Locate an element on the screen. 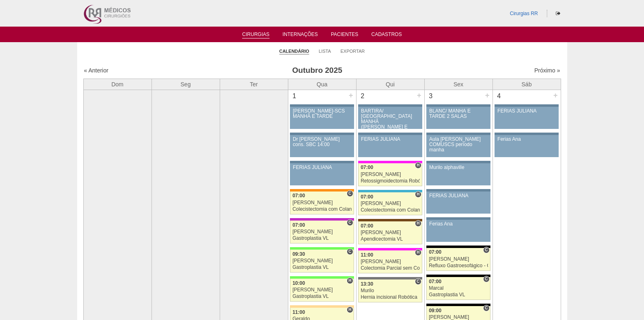 The height and width of the screenshot is (320, 644). span: 09:00 is located at coordinates (435, 310).